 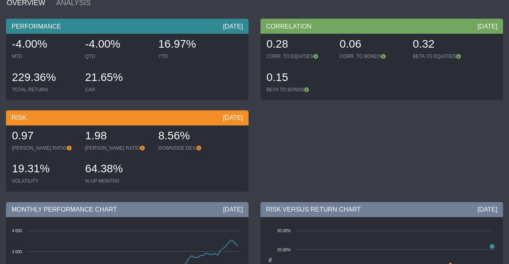 I want to click on div: TOTAL RETURN, so click(x=45, y=90).